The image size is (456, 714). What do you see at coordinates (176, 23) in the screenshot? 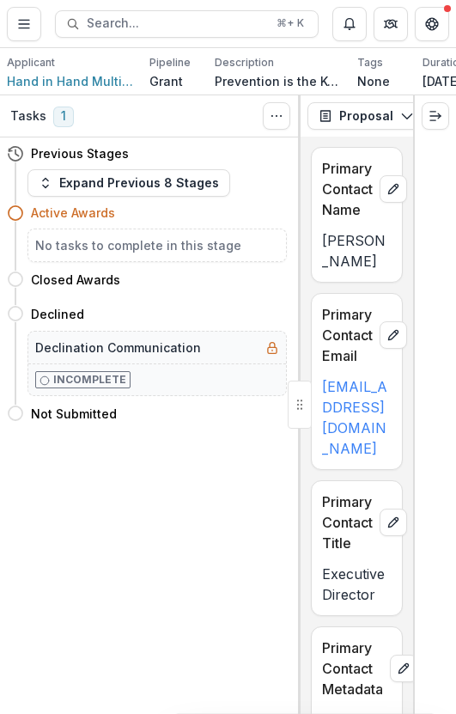
I see `span: Search...` at bounding box center [176, 23].